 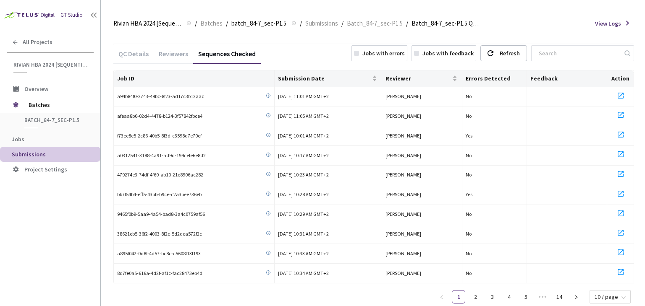 I want to click on th: Errors Detected, so click(x=494, y=79).